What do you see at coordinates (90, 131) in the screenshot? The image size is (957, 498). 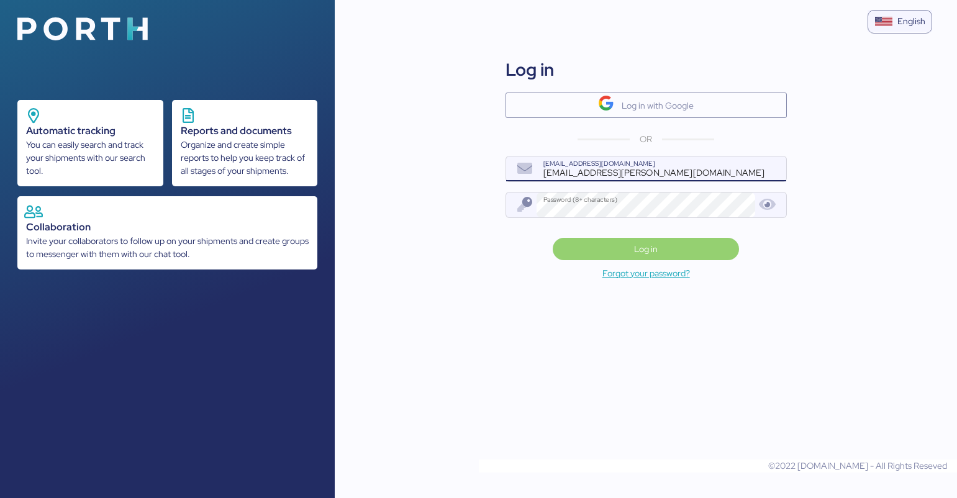 I see `div: Automatic tracking` at bounding box center [90, 131].